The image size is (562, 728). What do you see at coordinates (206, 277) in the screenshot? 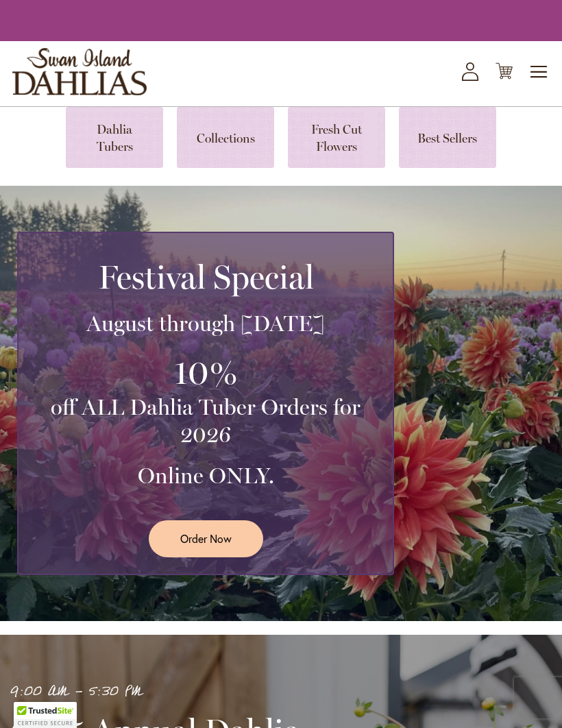
I see `h2: Festival Special` at bounding box center [206, 277].